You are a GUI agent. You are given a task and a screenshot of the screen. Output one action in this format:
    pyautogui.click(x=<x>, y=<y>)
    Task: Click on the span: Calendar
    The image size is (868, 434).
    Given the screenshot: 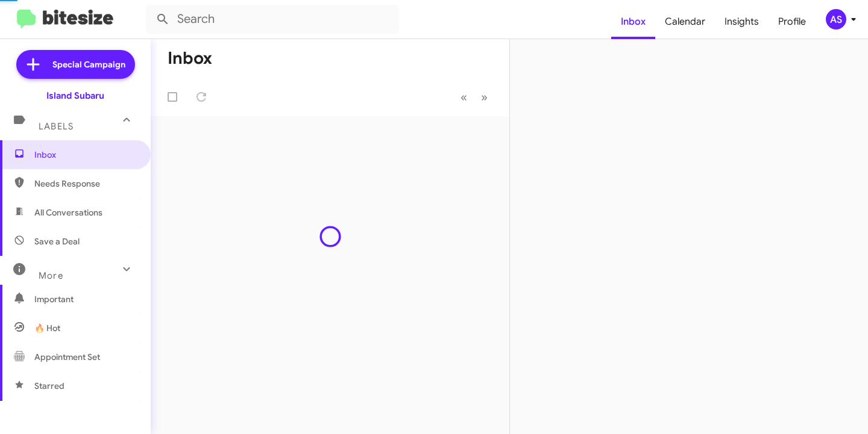 What is the action you would take?
    pyautogui.click(x=685, y=22)
    